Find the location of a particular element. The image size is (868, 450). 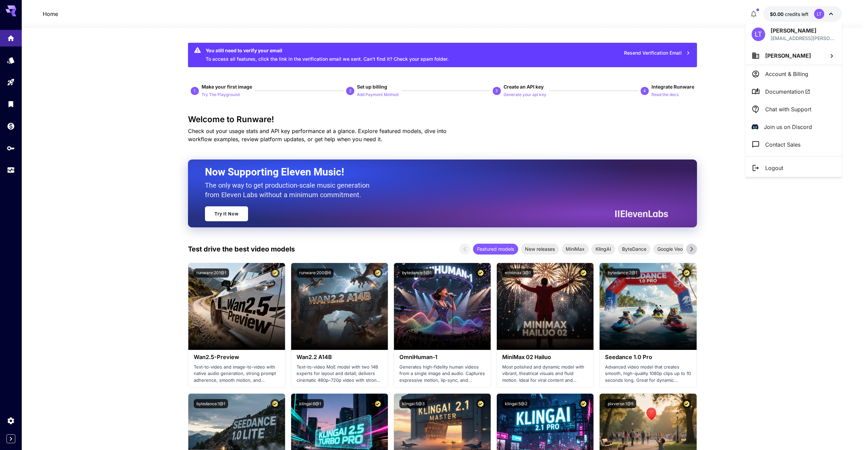

span: Documentation is located at coordinates (788, 92).